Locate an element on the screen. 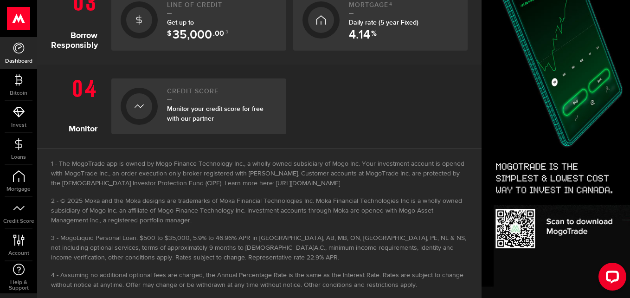 The image size is (630, 298). h1: Monitor is located at coordinates (78, 104).